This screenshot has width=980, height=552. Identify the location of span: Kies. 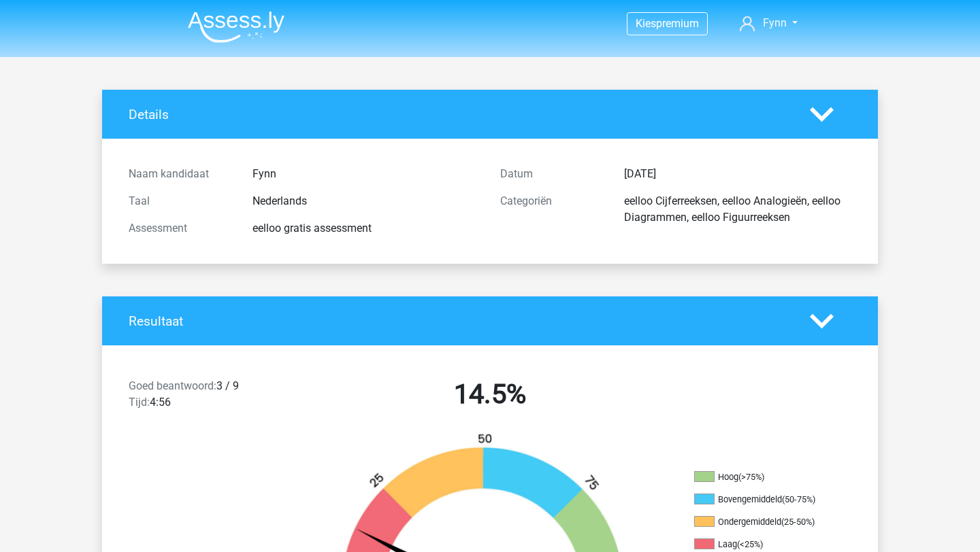
(646, 23).